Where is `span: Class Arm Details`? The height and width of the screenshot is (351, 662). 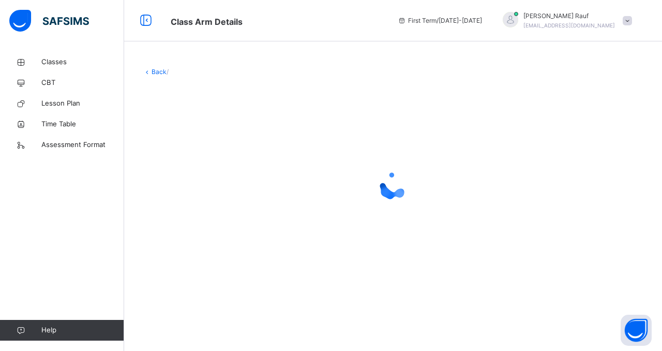
span: Class Arm Details is located at coordinates (206, 22).